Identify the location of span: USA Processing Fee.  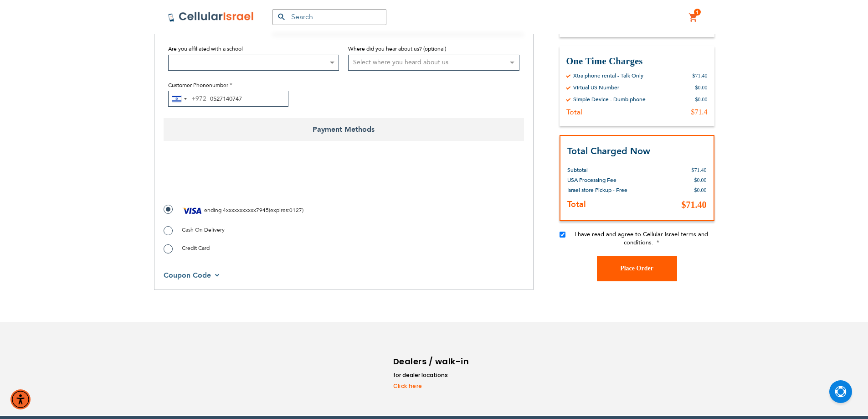
(592, 180).